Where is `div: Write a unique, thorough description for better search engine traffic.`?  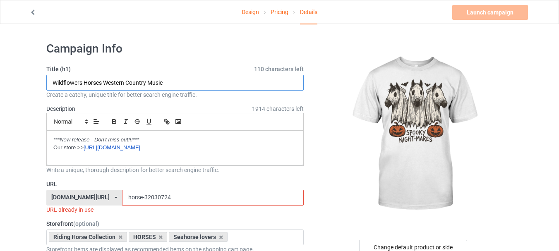
div: Write a unique, thorough description for better search engine traffic. is located at coordinates (175, 170).